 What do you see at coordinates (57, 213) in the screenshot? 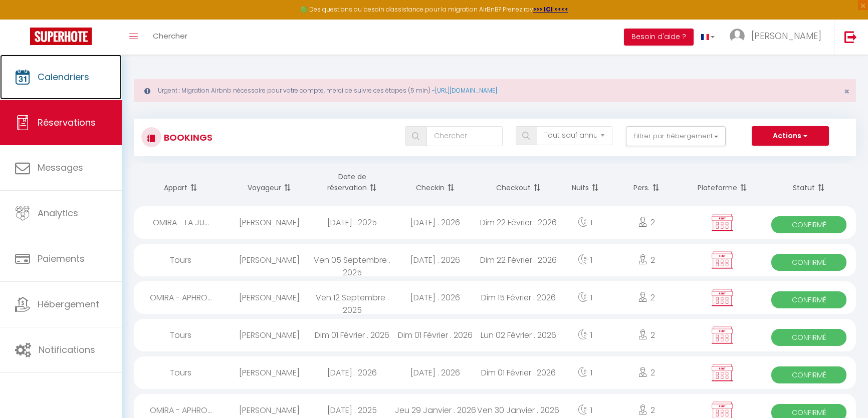
I see `span: Analytics` at bounding box center [57, 213].